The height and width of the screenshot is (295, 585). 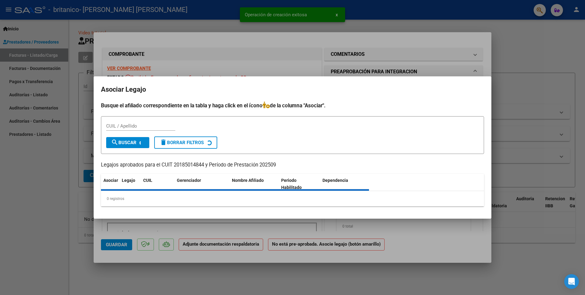 What do you see at coordinates (182, 142) in the screenshot?
I see `span: Borrar Filtros` at bounding box center [182, 142].